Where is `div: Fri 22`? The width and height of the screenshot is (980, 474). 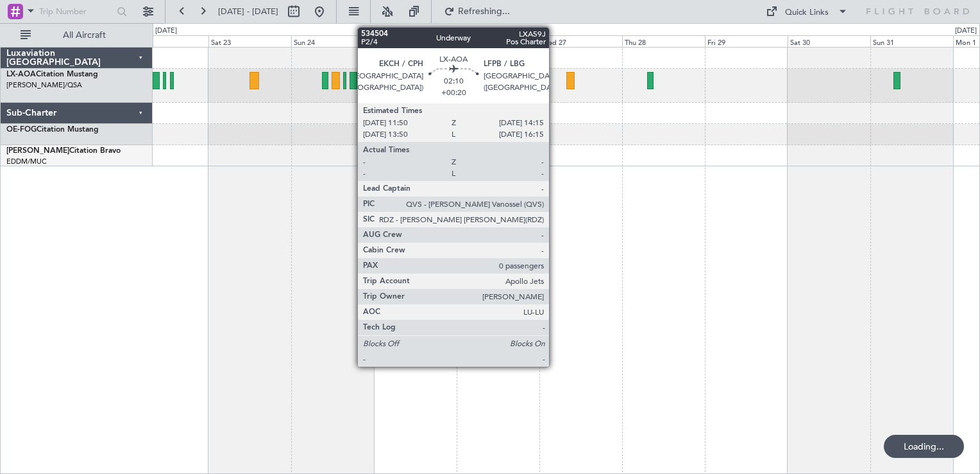
div: Fri 22 is located at coordinates (167, 41).